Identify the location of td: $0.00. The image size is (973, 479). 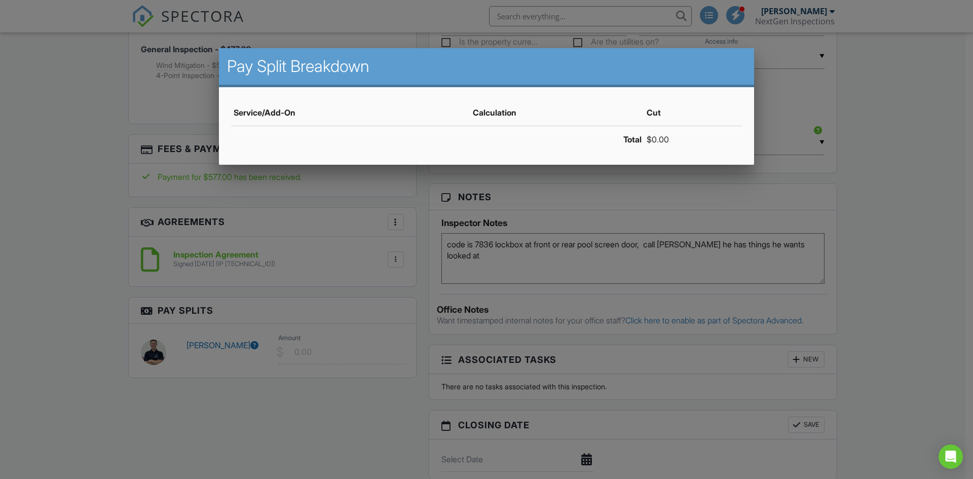
(693, 139).